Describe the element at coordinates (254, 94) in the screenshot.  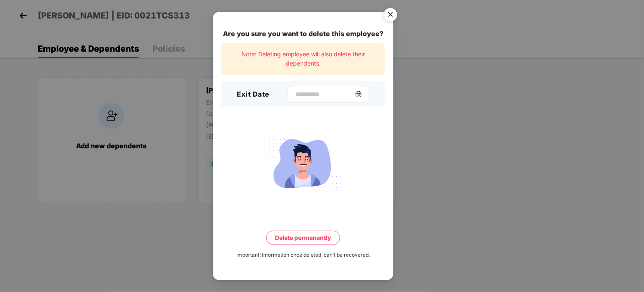
I see `h3: Exit Date` at that location.